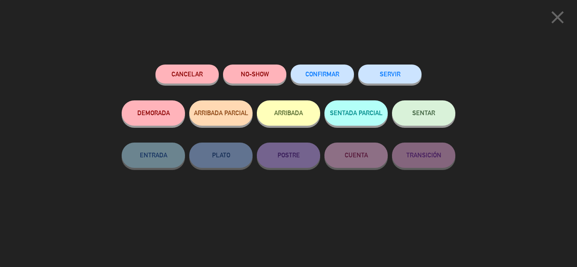 This screenshot has width=577, height=267. What do you see at coordinates (153, 113) in the screenshot?
I see `button: DEMORADA` at bounding box center [153, 113].